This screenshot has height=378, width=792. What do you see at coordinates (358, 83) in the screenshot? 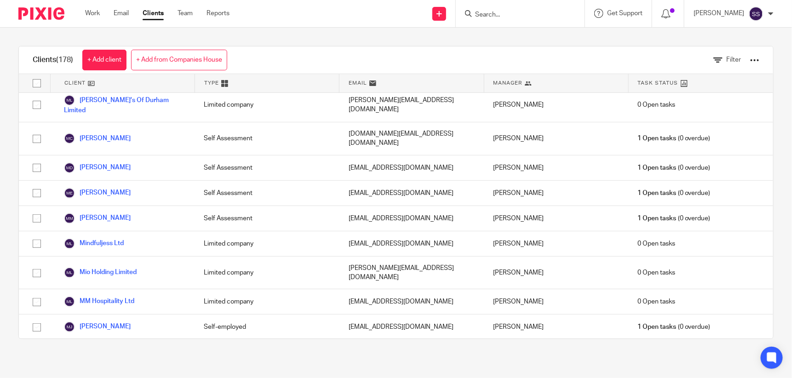
I see `span: Email` at bounding box center [358, 83].